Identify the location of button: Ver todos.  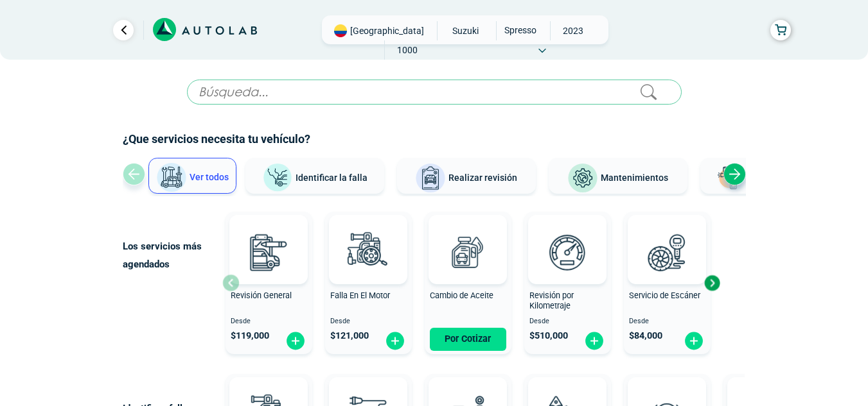
(192, 176).